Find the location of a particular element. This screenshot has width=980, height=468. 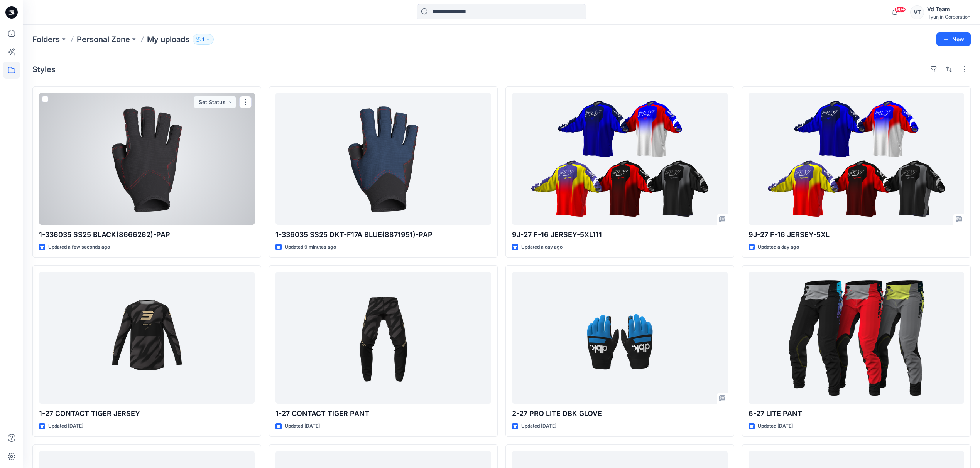

div: Vd Team is located at coordinates (948, 9).